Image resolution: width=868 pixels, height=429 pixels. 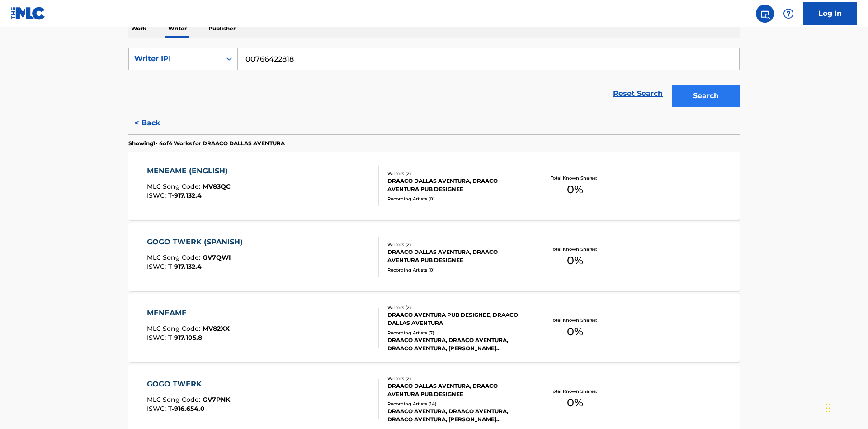 I want to click on a: Log In, so click(x=830, y=13).